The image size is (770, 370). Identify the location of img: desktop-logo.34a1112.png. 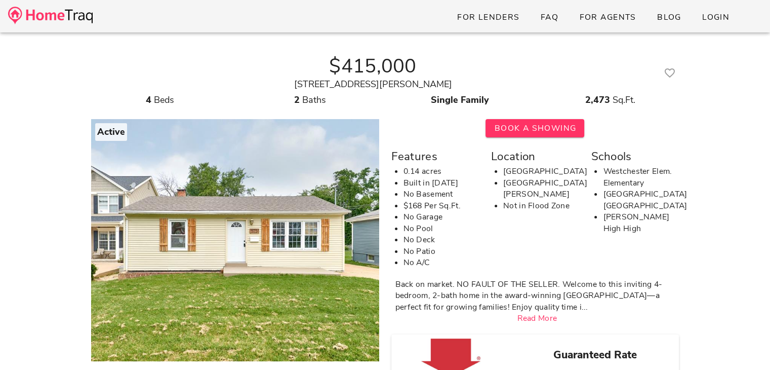
(50, 15).